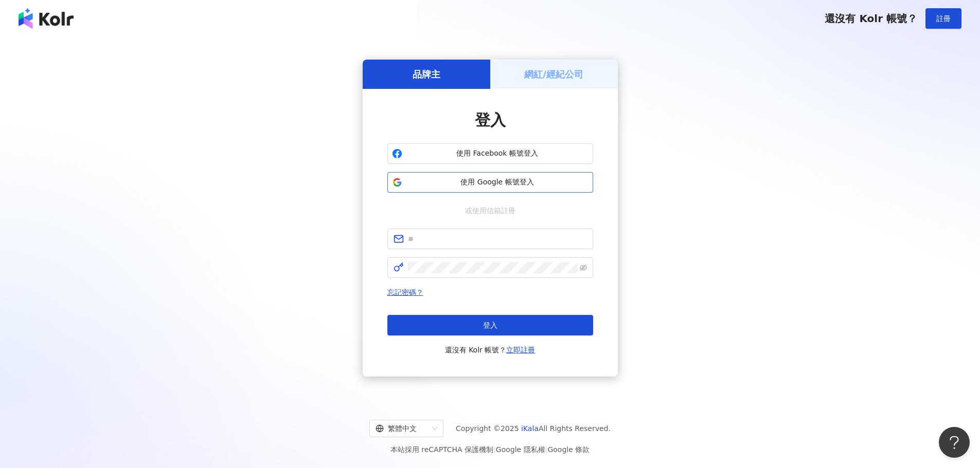 The height and width of the screenshot is (468, 980). Describe the element at coordinates (490, 154) in the screenshot. I see `button: 使用 Facebook 帳號登入` at that location.